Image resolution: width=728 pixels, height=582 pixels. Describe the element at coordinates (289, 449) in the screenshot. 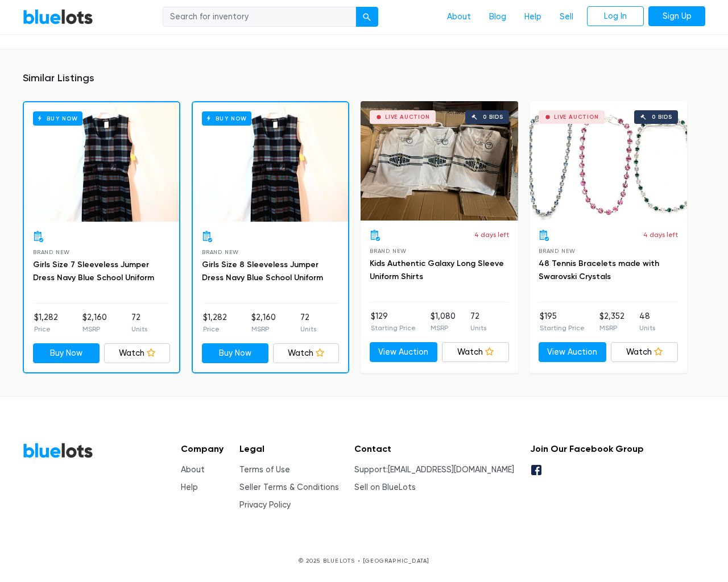

I see `h5: Legal` at that location.